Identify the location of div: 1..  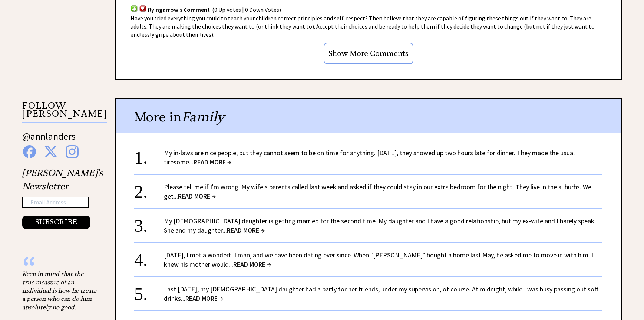
(149, 155).